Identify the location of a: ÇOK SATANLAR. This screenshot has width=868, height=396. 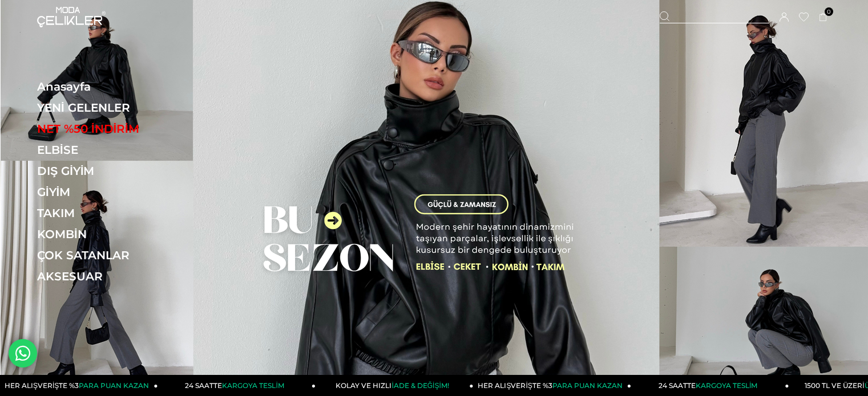
(115, 256).